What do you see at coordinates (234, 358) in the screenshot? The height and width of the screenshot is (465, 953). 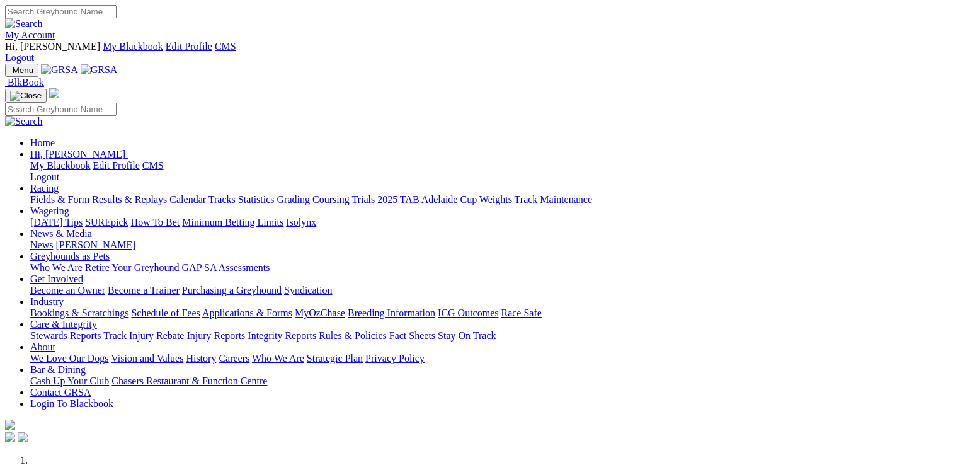 I see `a: Careers` at bounding box center [234, 358].